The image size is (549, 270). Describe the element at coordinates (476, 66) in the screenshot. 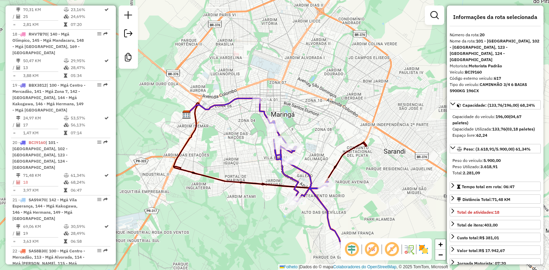

I see `font: Motorista:` at that location.